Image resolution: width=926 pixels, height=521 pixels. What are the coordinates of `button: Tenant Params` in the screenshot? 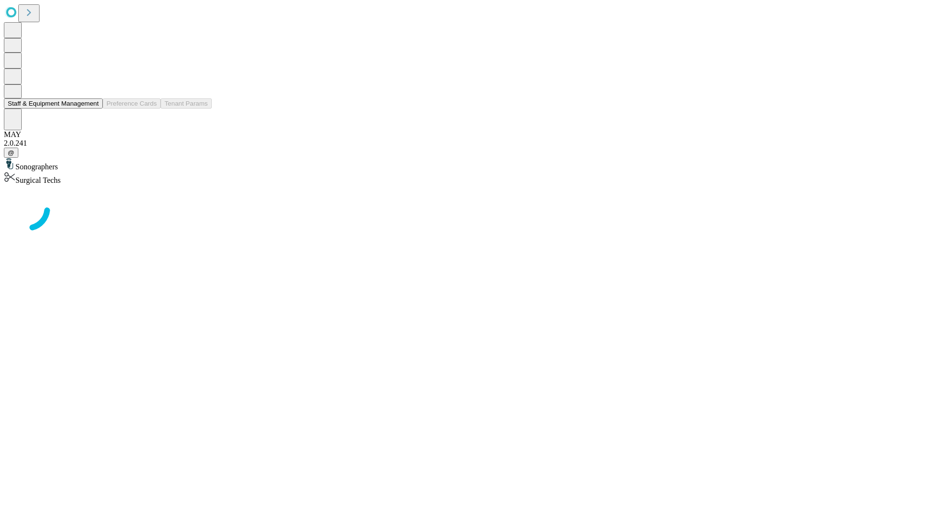 It's located at (186, 103).